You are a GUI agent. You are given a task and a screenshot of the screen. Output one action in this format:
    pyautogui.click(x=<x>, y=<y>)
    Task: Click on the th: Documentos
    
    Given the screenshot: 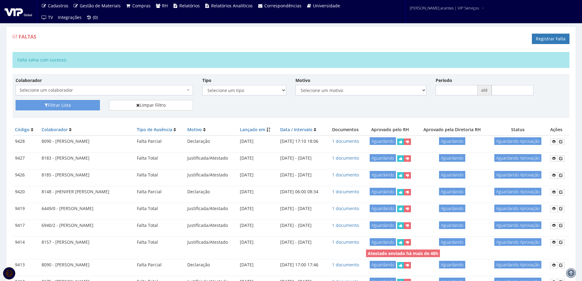 What is the action you would take?
    pyautogui.click(x=346, y=130)
    